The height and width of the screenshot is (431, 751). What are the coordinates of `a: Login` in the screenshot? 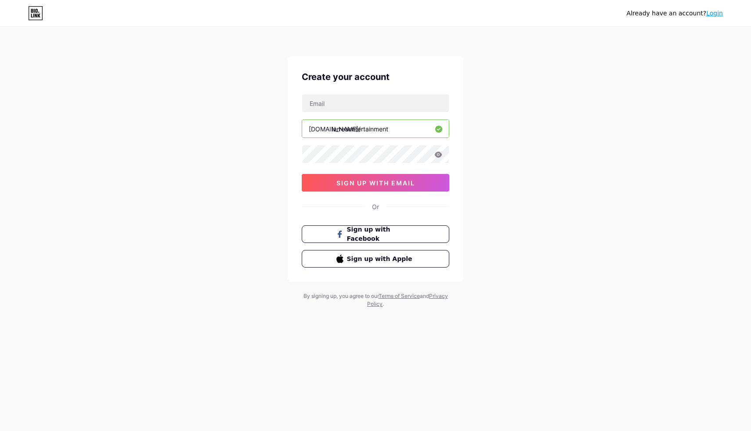 It's located at (714, 13).